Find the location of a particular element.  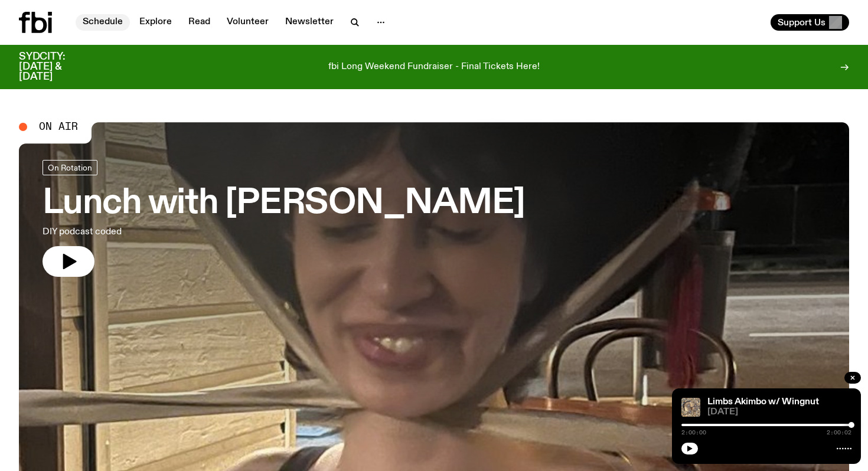

span: 2:00:02 is located at coordinates (839, 433).